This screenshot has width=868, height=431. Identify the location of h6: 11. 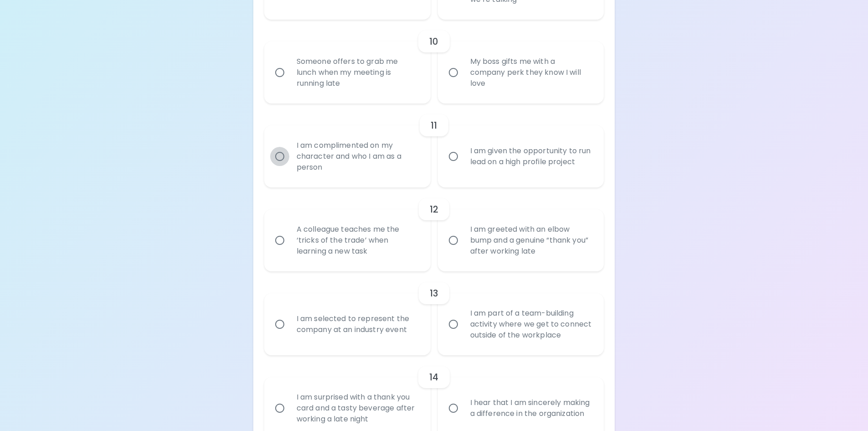
(434, 126).